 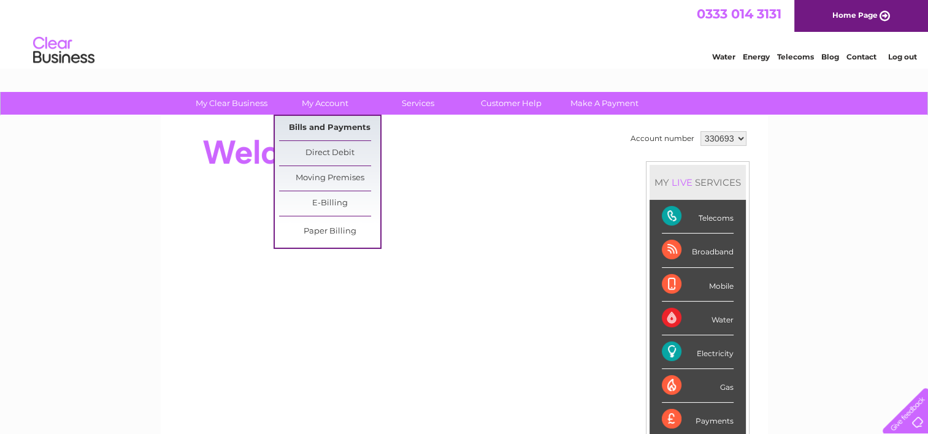 I want to click on a: Services, so click(x=418, y=103).